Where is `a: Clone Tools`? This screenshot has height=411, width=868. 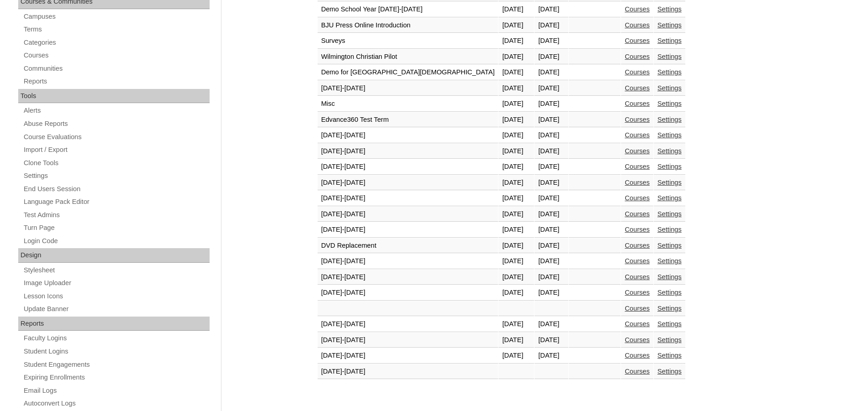 a: Clone Tools is located at coordinates (116, 163).